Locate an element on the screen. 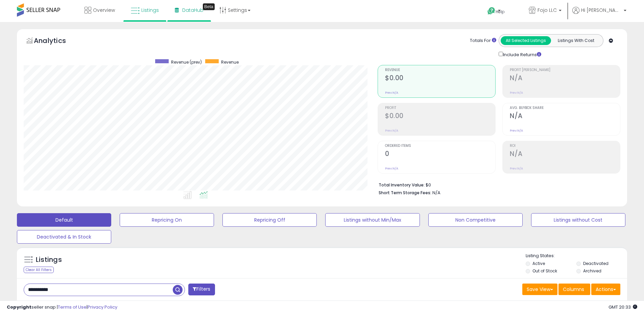  button: Repricing Off is located at coordinates (270, 220).